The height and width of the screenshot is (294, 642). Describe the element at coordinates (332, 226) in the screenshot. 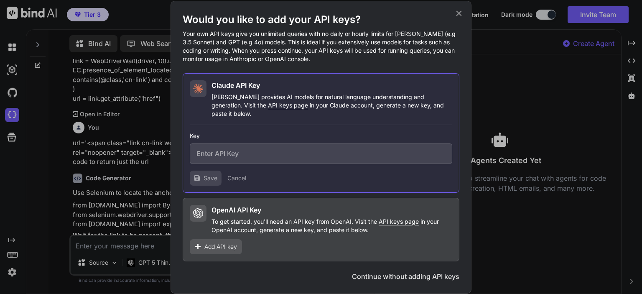

I see `p: To get started, you'll need an API key from OpenAI. Visit the in your OpenAI account, generate a ...` at that location.